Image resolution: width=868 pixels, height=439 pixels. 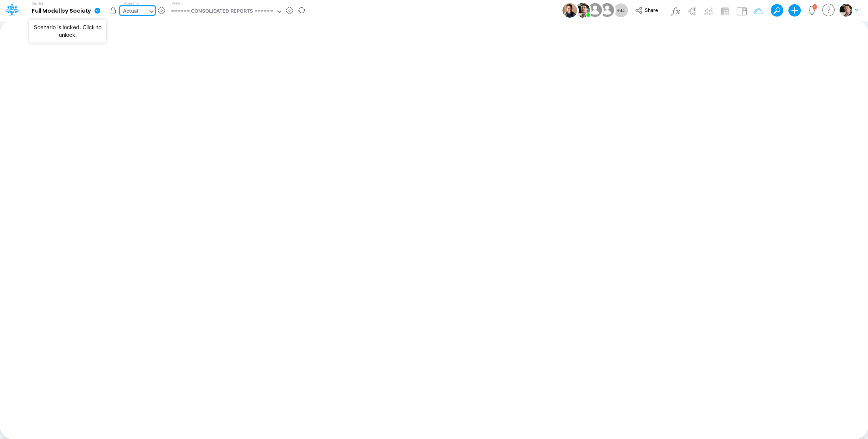 What do you see at coordinates (651, 10) in the screenshot?
I see `span: Share` at bounding box center [651, 10].